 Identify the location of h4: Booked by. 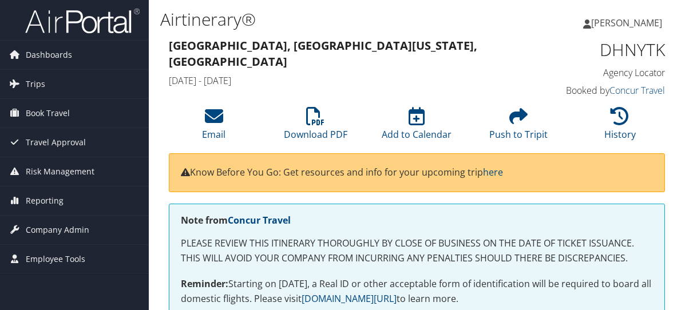
(609, 90).